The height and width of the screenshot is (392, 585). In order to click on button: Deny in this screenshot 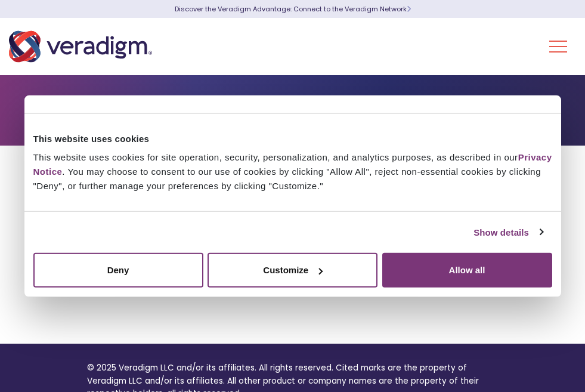, I will do `click(118, 270)`.